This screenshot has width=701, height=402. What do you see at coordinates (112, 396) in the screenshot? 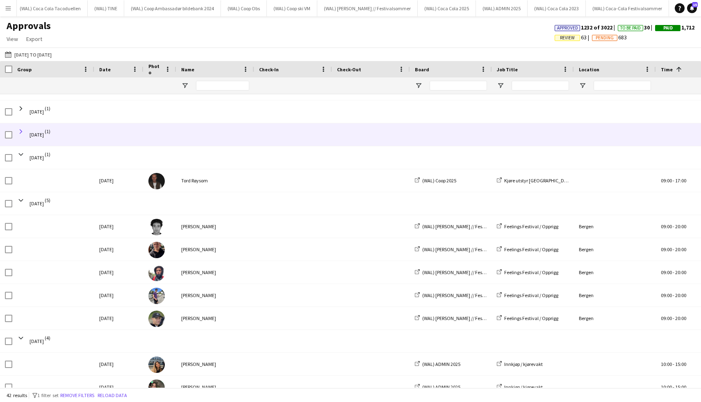
I see `button: Reload data` at bounding box center [112, 396].